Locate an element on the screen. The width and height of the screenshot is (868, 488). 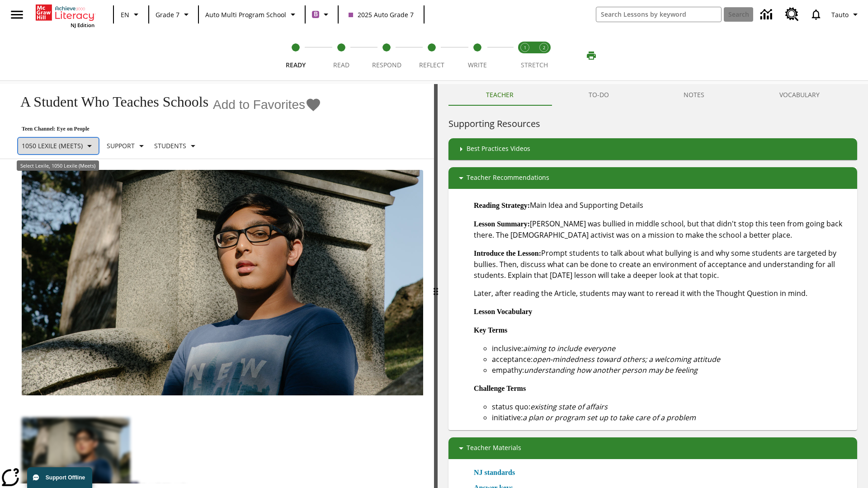
p: Teacher Recommendations is located at coordinates (508, 178).